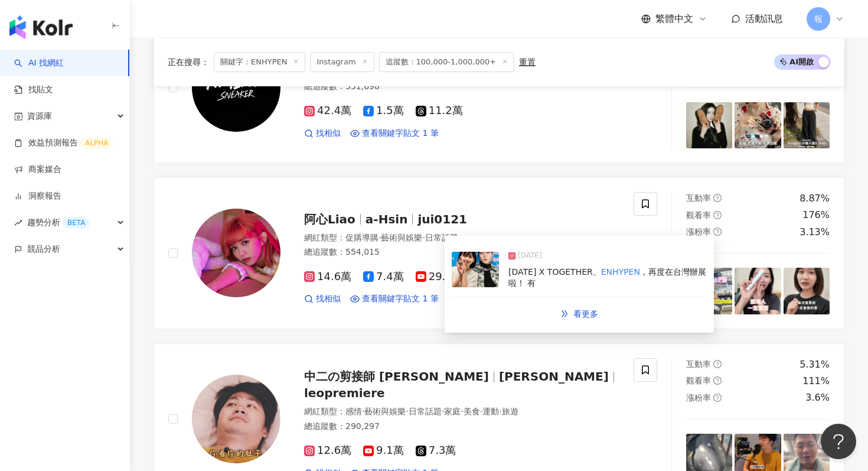  What do you see at coordinates (37, 196) in the screenshot?
I see `a: 洞察報告` at bounding box center [37, 196].